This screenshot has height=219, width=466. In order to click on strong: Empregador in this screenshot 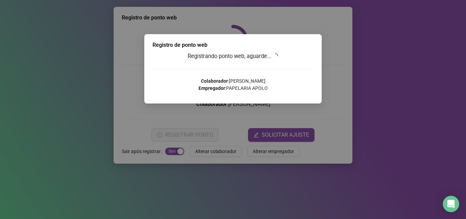, I will do `click(212, 88)`.